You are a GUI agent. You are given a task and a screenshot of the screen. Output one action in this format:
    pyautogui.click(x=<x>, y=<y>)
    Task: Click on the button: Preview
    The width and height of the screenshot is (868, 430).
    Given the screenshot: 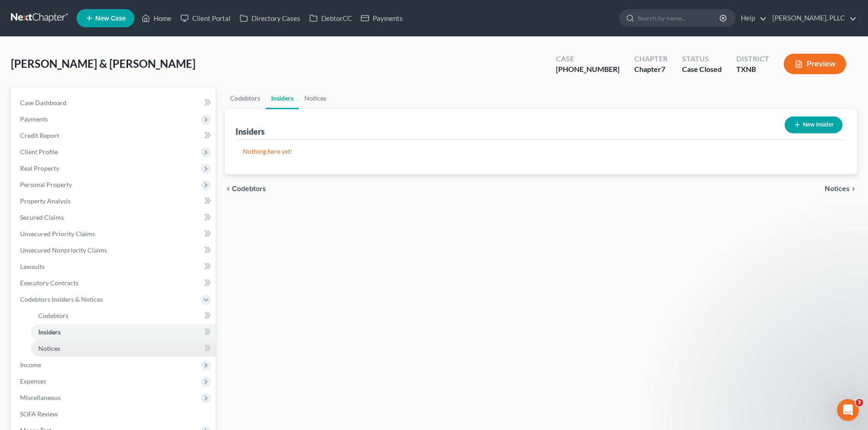 What is the action you would take?
    pyautogui.click(x=815, y=64)
    